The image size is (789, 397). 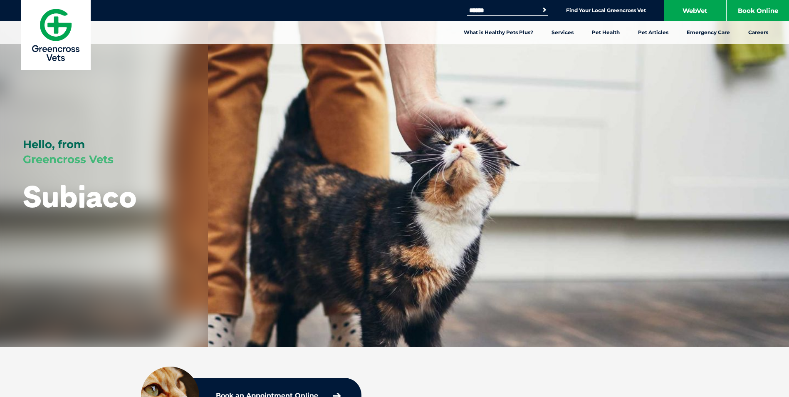 What do you see at coordinates (562, 32) in the screenshot?
I see `a: Services` at bounding box center [562, 32].